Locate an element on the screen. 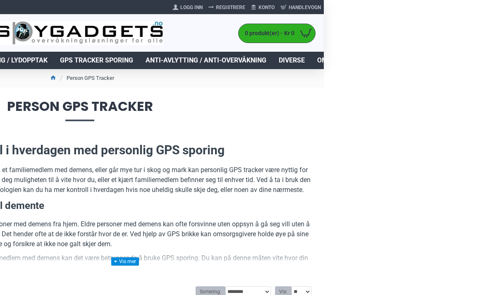  span: 0 produkt(er) - Kr 0 is located at coordinates (267, 33).